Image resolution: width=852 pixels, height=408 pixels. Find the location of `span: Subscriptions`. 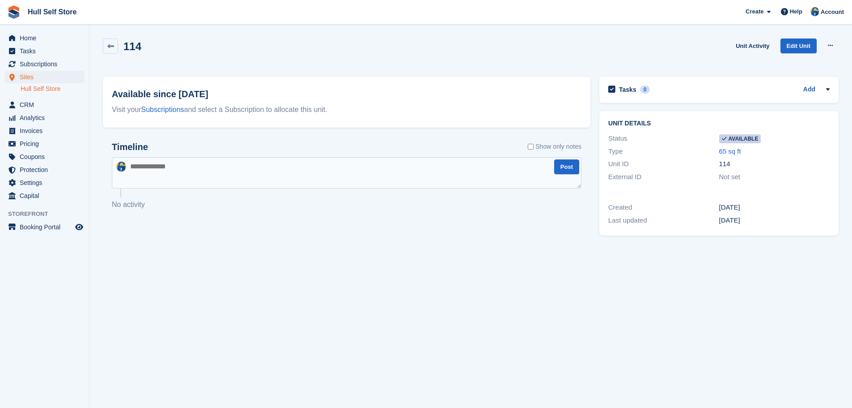

span: Subscriptions is located at coordinates (47, 64).